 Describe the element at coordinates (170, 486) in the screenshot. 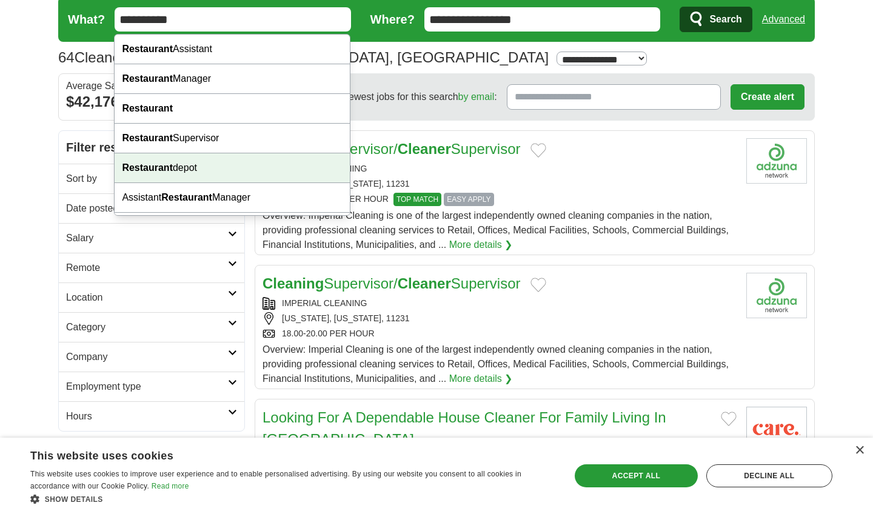

I see `a: Read more, opens a new window` at that location.